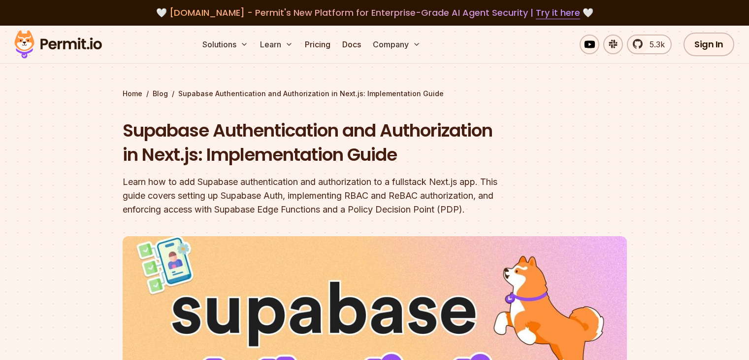 The image size is (749, 360). Describe the element at coordinates (649, 44) in the screenshot. I see `a: 5.3k` at that location.